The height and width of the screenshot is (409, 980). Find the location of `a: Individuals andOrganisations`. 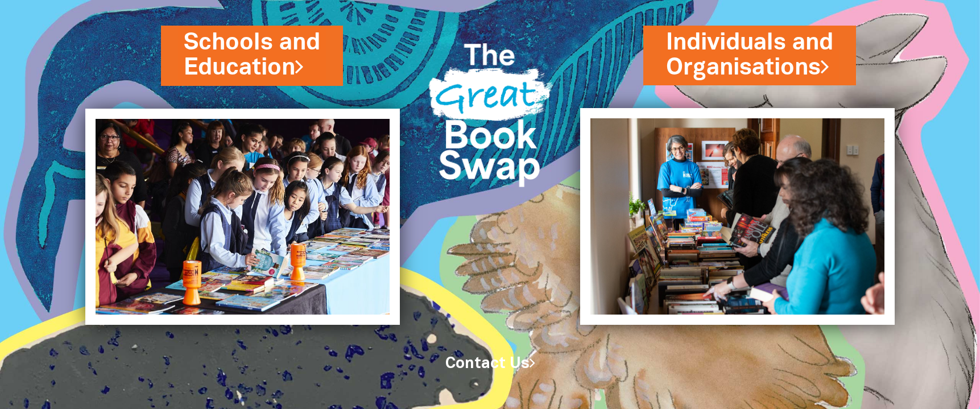

a: Individuals andOrganisations is located at coordinates (750, 55).